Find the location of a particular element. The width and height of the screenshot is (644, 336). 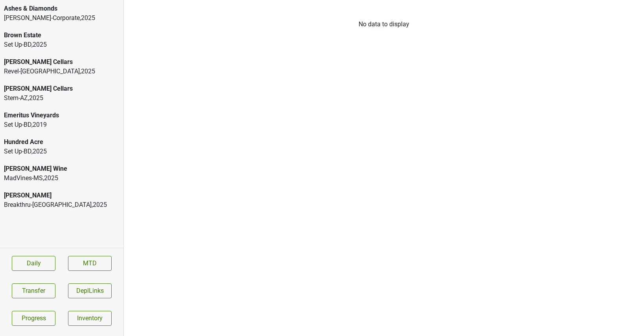

div: MadVines-MS , 2025 is located at coordinates (62, 178).